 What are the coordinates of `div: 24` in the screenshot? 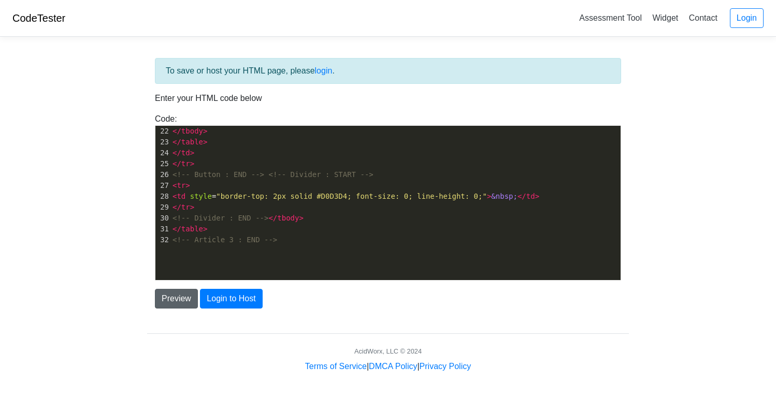 It's located at (163, 153).